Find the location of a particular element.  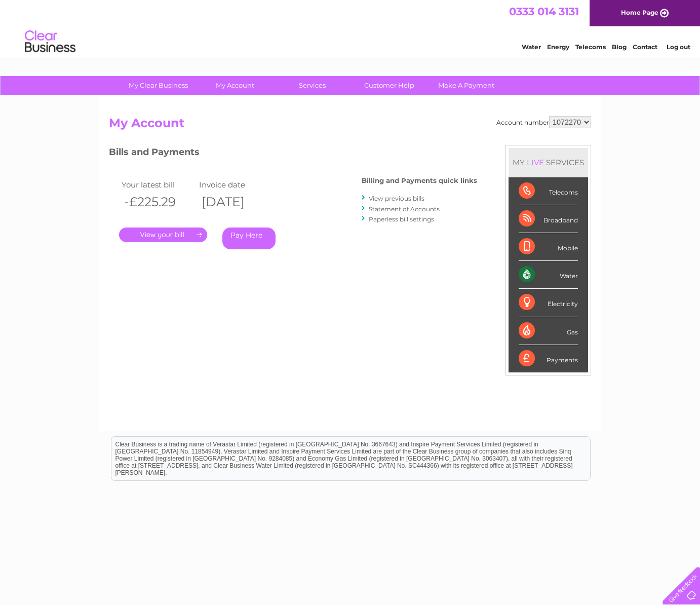

div: Payments is located at coordinates (548, 358).